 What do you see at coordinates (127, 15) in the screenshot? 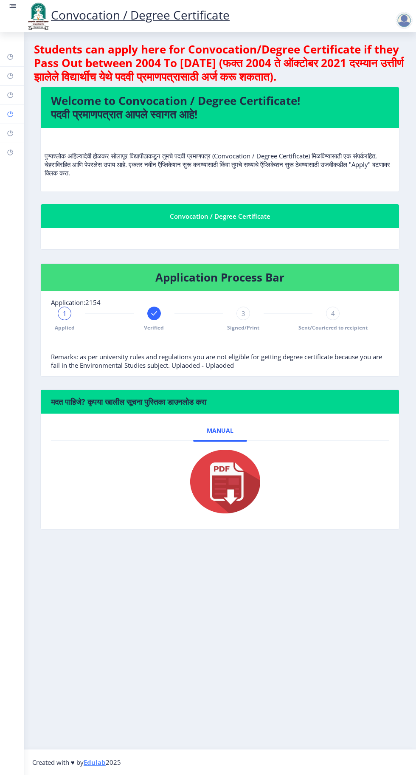
I see `a: Convocation / Degree Certificate` at bounding box center [127, 15].